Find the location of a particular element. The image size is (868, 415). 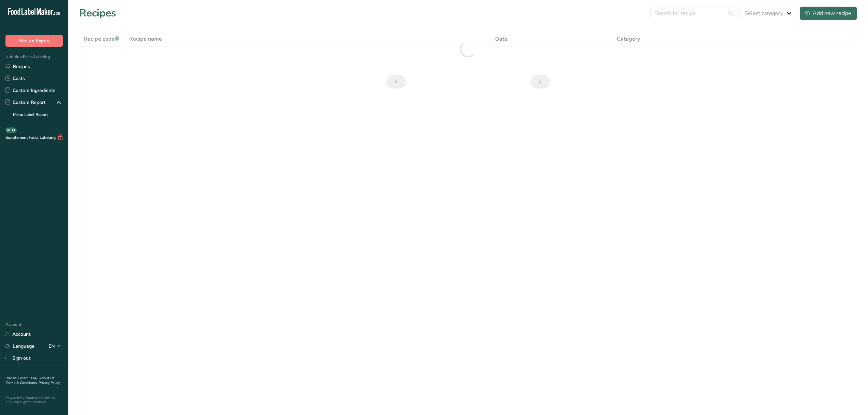

div: Powered By FoodLabelMaker © 2025 All Rights Reserved is located at coordinates (34, 400).